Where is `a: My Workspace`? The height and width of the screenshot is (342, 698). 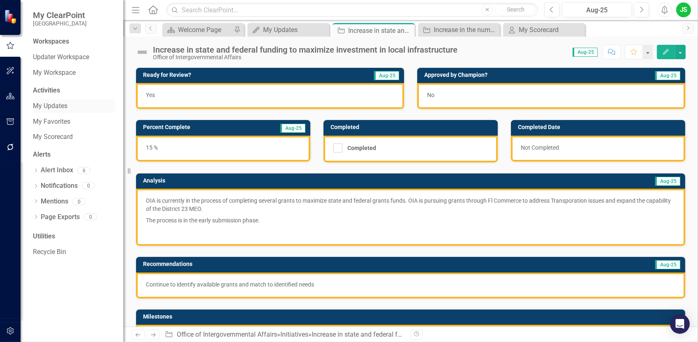 a: My Workspace is located at coordinates (74, 73).